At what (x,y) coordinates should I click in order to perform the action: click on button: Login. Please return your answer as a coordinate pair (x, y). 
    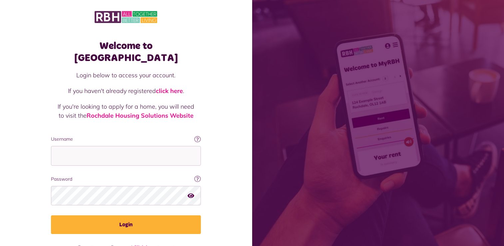
    Looking at the image, I should click on (126, 225).